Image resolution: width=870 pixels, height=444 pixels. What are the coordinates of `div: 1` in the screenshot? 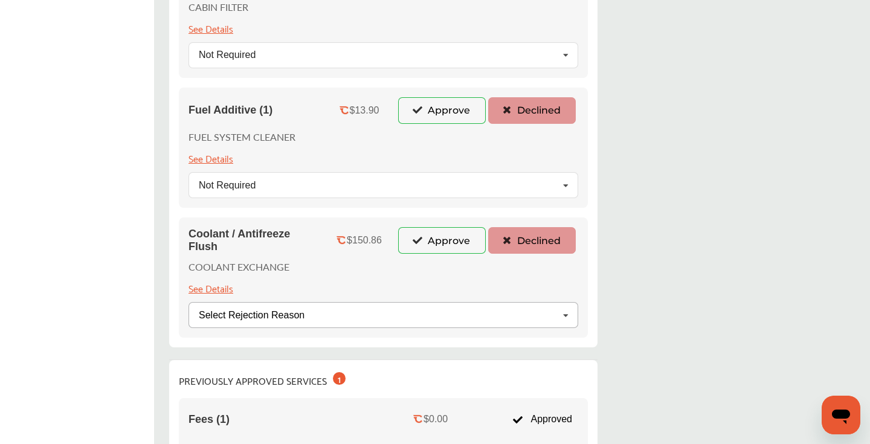 It's located at (339, 378).